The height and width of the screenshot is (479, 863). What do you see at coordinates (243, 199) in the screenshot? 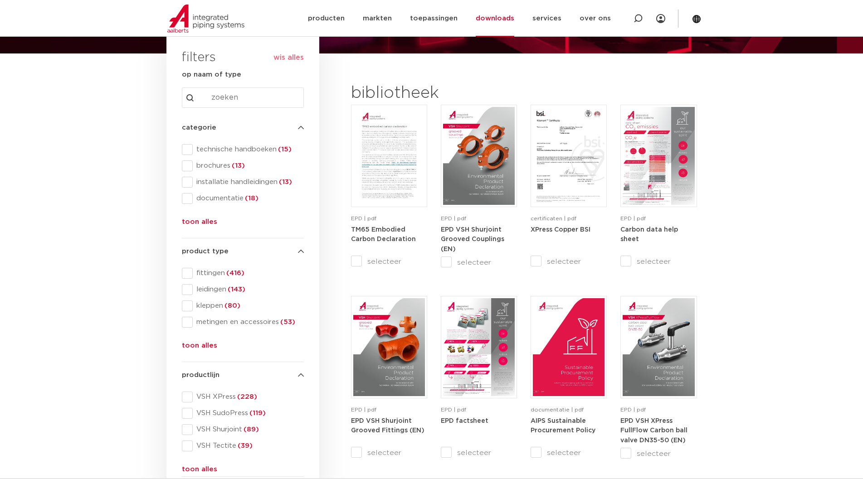
I see `div: documentatie(18)` at bounding box center [243, 199].